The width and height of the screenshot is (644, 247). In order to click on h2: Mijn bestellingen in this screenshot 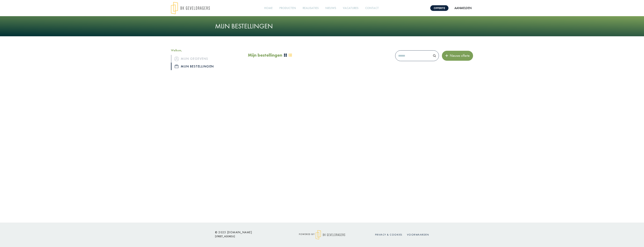, I will do `click(265, 55)`.